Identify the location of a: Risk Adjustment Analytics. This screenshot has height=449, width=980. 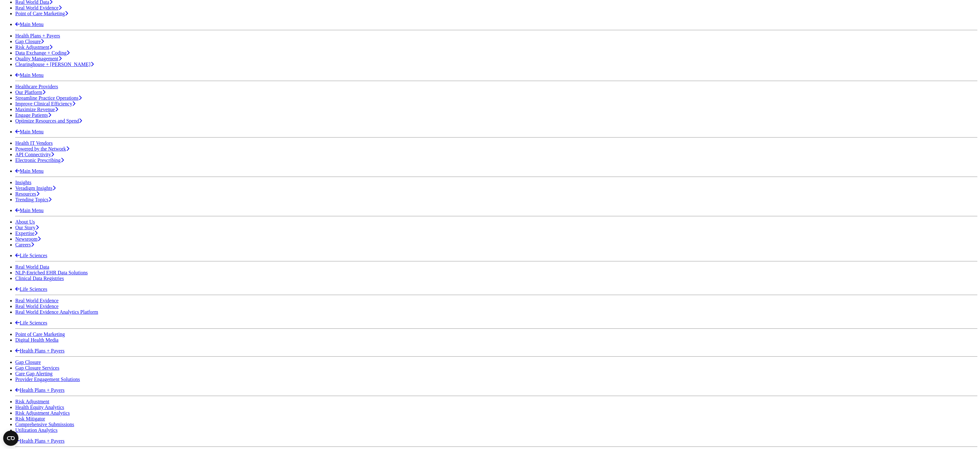
(43, 413).